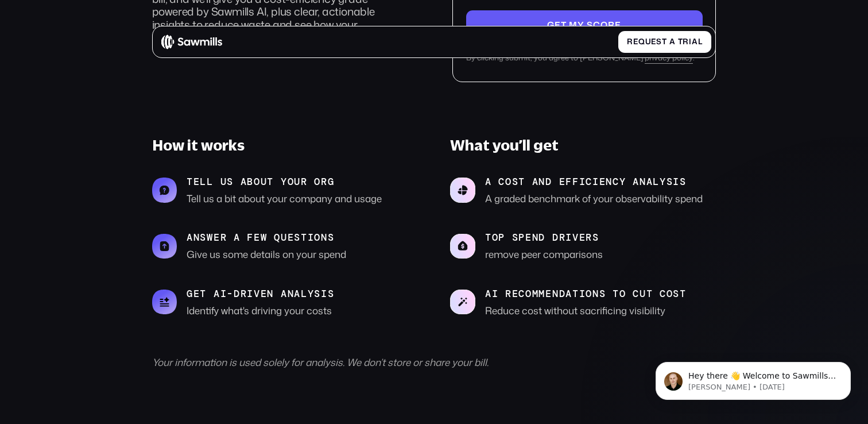 This screenshot has height=424, width=868. Describe the element at coordinates (284, 198) in the screenshot. I see `p: Tell us a bit about your company and usage` at that location.